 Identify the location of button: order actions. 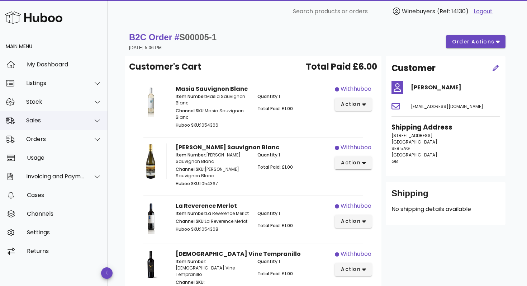
(476, 42).